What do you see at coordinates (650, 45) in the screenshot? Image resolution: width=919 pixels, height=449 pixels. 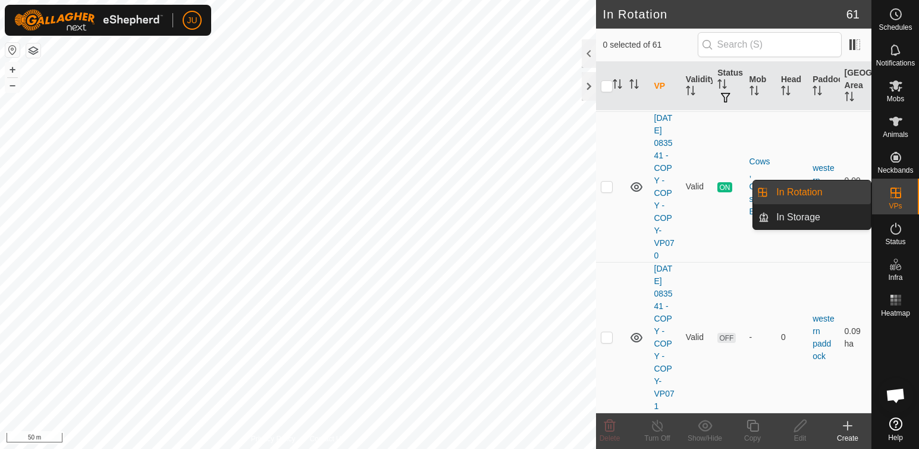 I see `span: 0 selected of 61` at bounding box center [650, 45].